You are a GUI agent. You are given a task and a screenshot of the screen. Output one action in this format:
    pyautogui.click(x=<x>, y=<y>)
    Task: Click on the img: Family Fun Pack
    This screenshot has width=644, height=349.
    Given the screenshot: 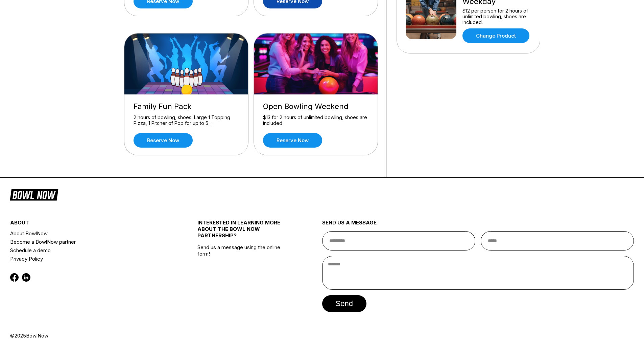 What is the action you would take?
    pyautogui.click(x=186, y=64)
    